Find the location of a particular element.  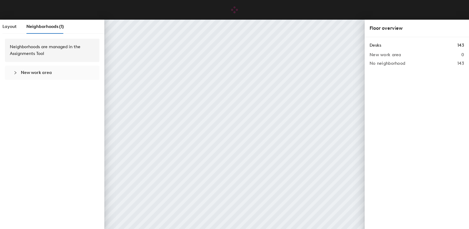

span: Neighborhoods (1) is located at coordinates (45, 26).